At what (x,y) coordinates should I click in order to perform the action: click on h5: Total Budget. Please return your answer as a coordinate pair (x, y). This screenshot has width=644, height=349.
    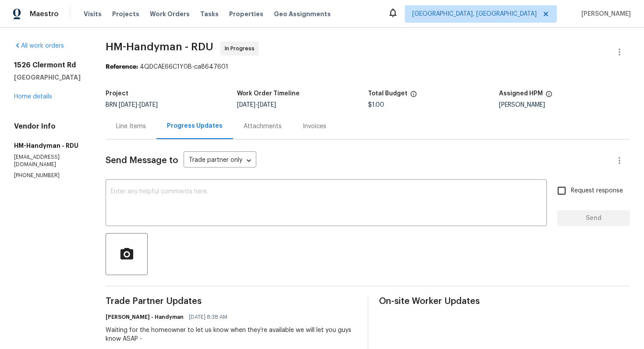
    Looking at the image, I should click on (387, 94).